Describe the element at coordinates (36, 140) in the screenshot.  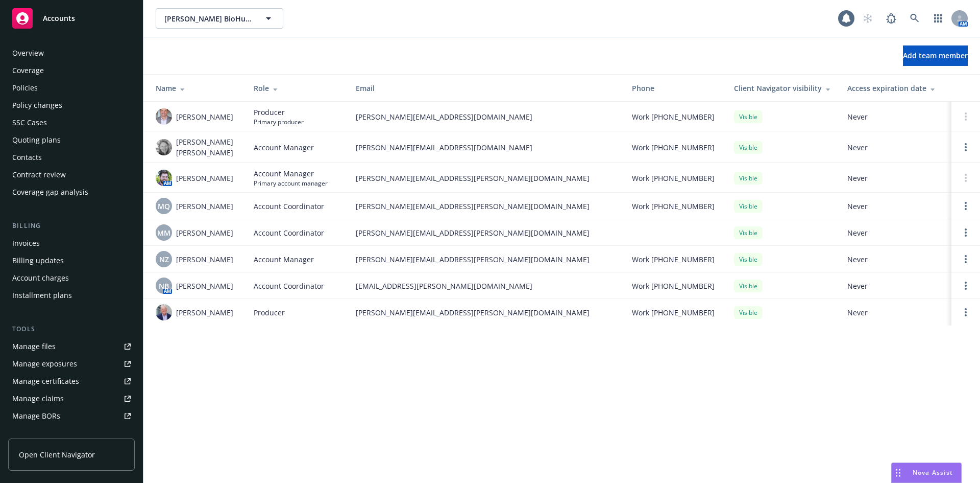
I see `div: Quoting plans` at that location.